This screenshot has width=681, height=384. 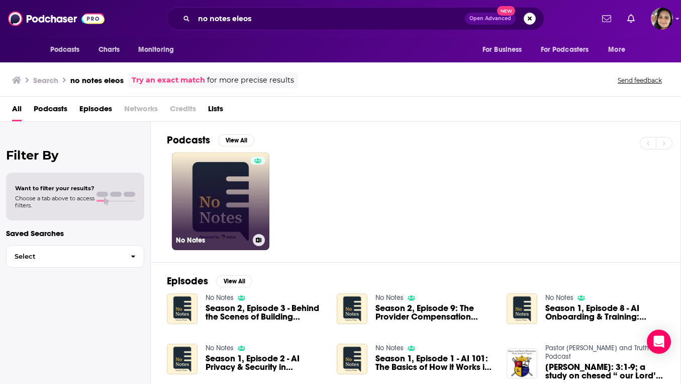 I want to click on a: Charts, so click(x=109, y=50).